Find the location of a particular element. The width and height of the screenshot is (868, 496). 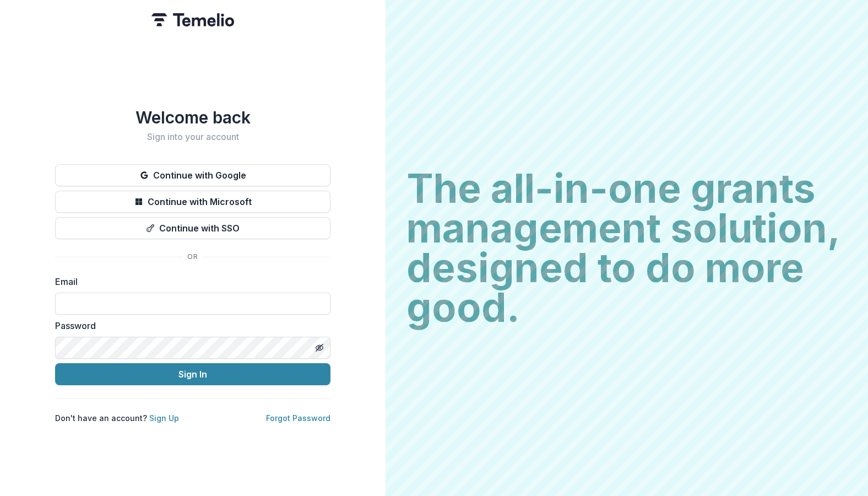

h2: Sign into your account is located at coordinates (193, 137).